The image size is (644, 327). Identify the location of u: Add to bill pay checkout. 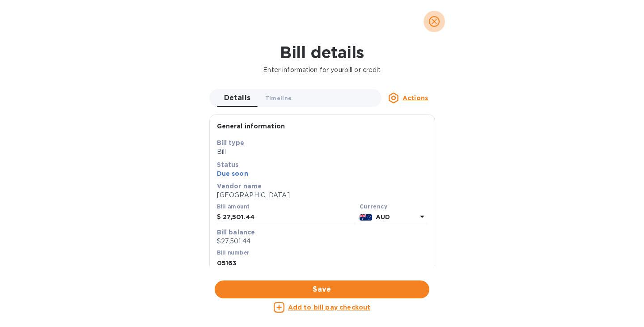
(329, 307).